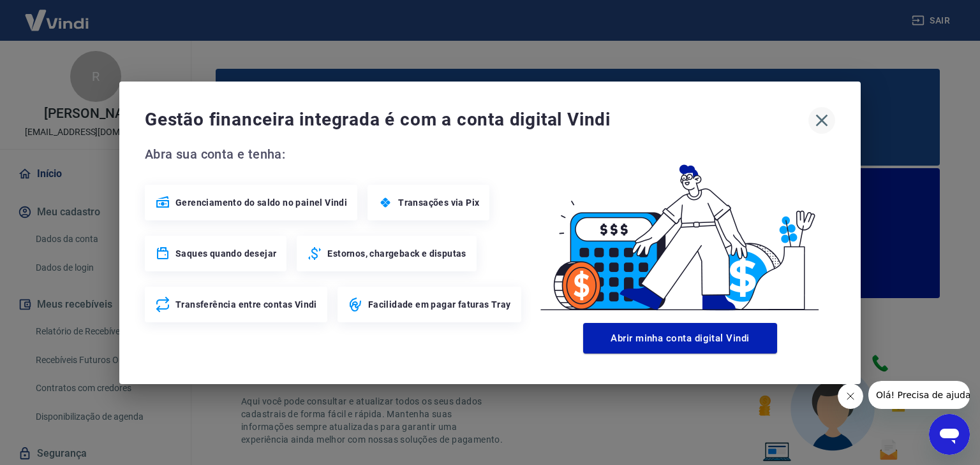  What do you see at coordinates (226, 253) in the screenshot?
I see `span: Saques quando desejar` at bounding box center [226, 253].